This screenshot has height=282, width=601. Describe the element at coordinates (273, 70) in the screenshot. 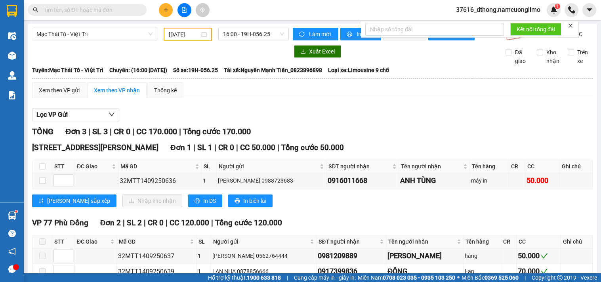

I see `span: Tài xế: Nguyễn Mạnh Tiến_0823896898` at that location.